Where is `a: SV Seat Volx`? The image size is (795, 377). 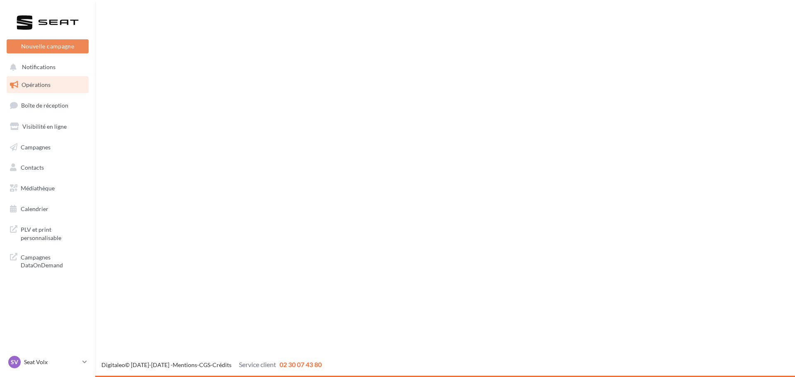
a: SV Seat Volx is located at coordinates (48, 362).